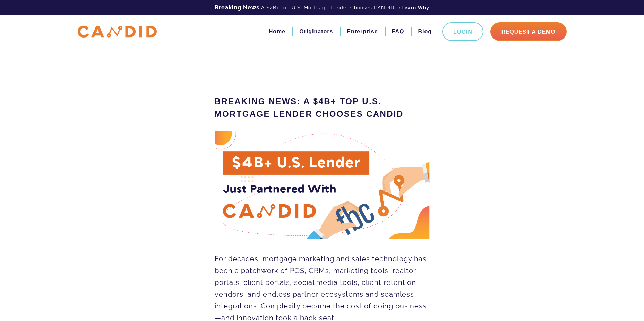 This screenshot has width=644, height=321. I want to click on a: Blog, so click(425, 31).